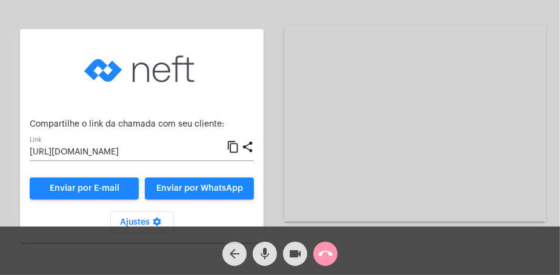  I want to click on mat-icon: mic, so click(265, 254).